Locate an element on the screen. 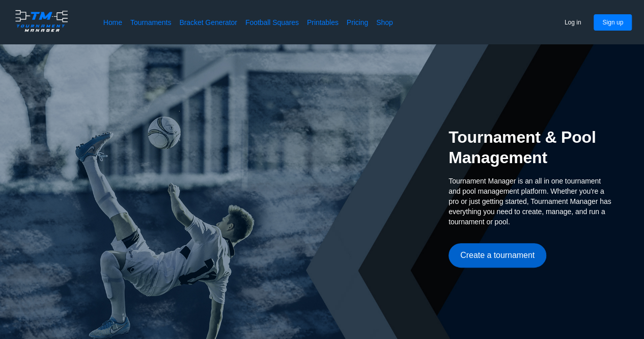  a: Football Squares is located at coordinates (272, 22).